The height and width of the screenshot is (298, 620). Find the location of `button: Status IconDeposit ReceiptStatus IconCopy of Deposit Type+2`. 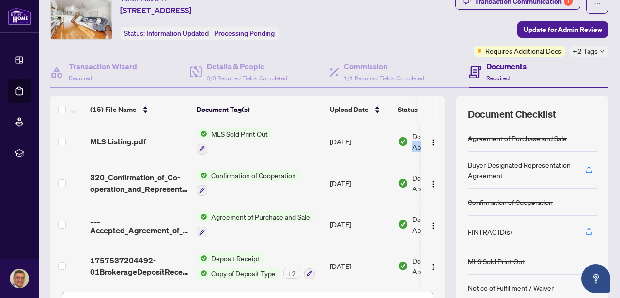

button: Status IconDeposit ReceiptStatus IconCopy of Deposit Type+2 is located at coordinates (256, 266).